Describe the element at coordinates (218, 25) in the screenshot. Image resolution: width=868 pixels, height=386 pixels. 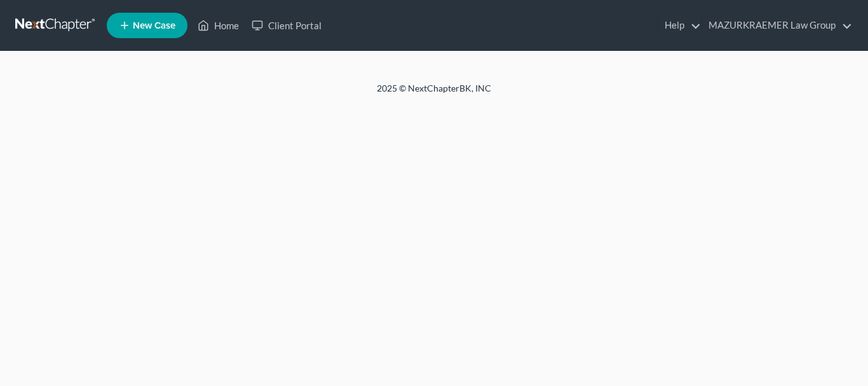
I see `a: Home` at that location.